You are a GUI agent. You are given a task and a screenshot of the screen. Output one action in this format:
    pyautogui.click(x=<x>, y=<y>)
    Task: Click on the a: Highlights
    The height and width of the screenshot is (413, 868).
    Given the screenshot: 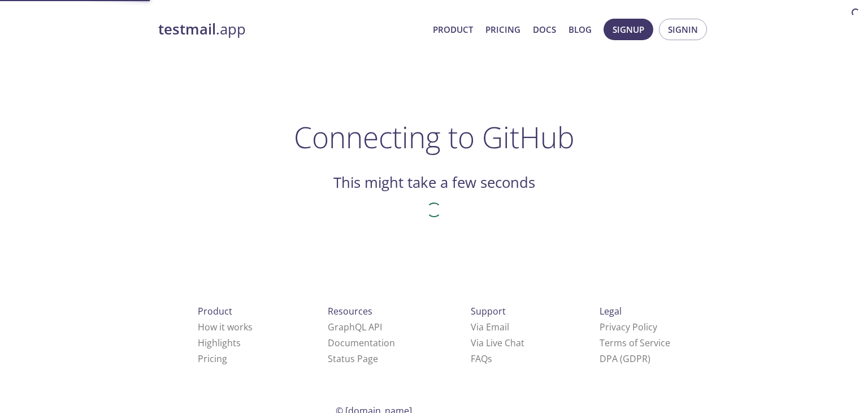 What is the action you would take?
    pyautogui.click(x=220, y=342)
    